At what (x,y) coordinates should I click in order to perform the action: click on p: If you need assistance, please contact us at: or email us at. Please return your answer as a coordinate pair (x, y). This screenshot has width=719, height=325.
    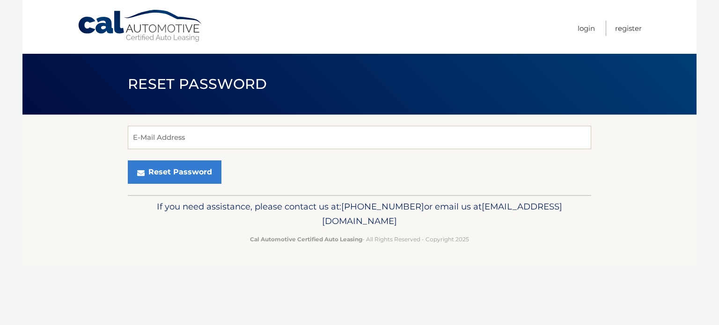
    Looking at the image, I should click on (359, 214).